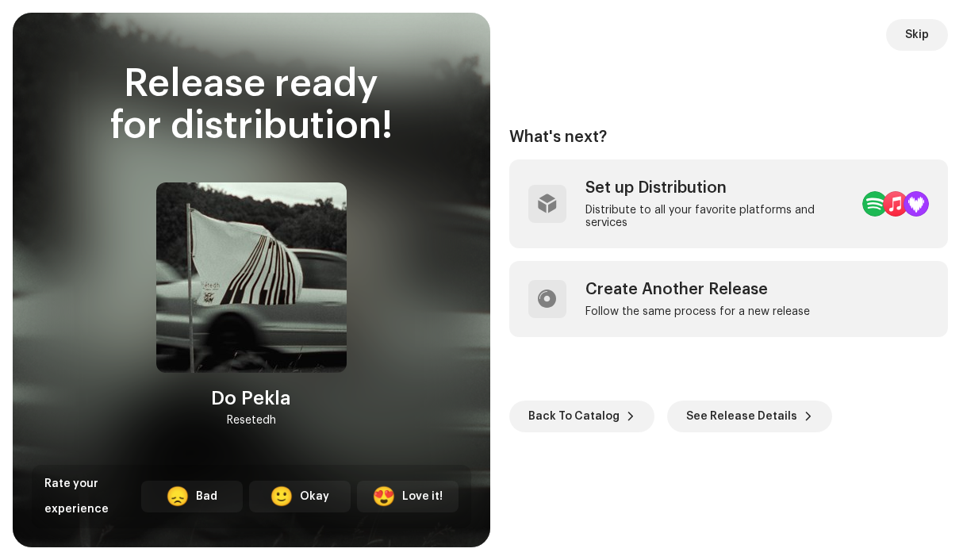 The width and height of the screenshot is (967, 560). What do you see at coordinates (729, 137) in the screenshot?
I see `div: What's next?` at bounding box center [729, 137].